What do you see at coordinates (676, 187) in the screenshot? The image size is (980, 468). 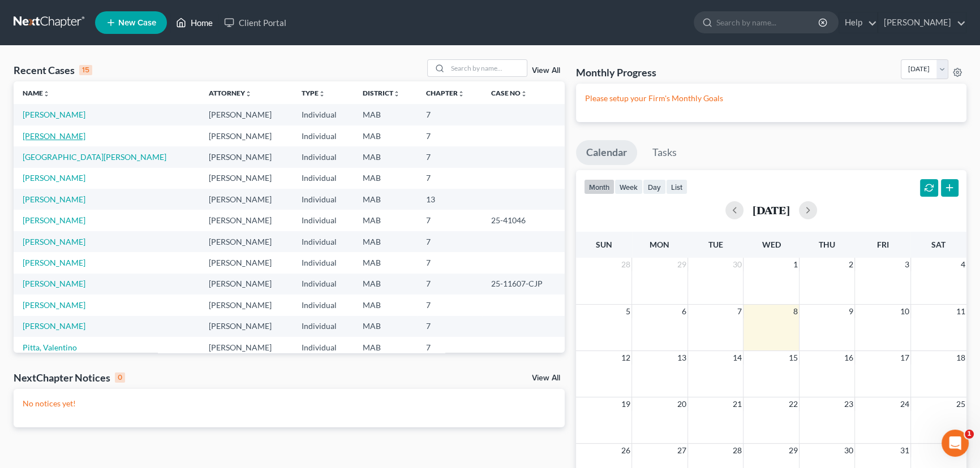 I see `button: list` at bounding box center [676, 187].